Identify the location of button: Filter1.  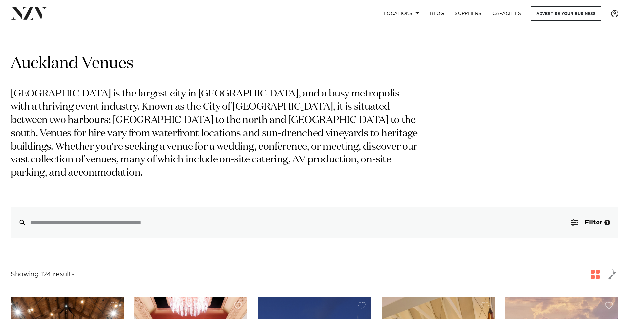
(591, 222).